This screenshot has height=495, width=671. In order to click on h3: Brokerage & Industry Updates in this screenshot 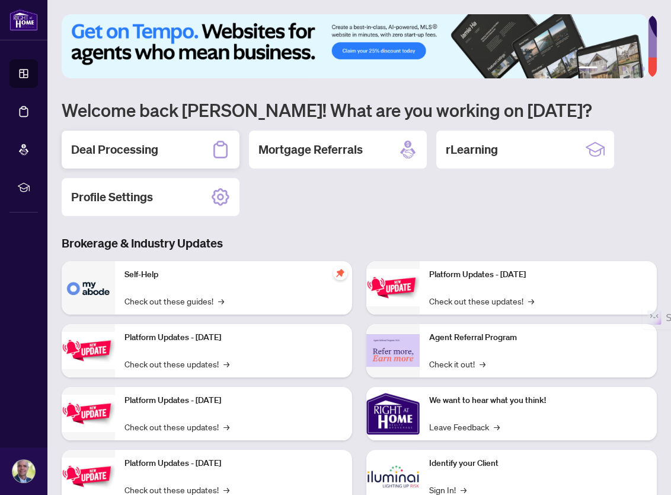, I will do `click(359, 243)`.